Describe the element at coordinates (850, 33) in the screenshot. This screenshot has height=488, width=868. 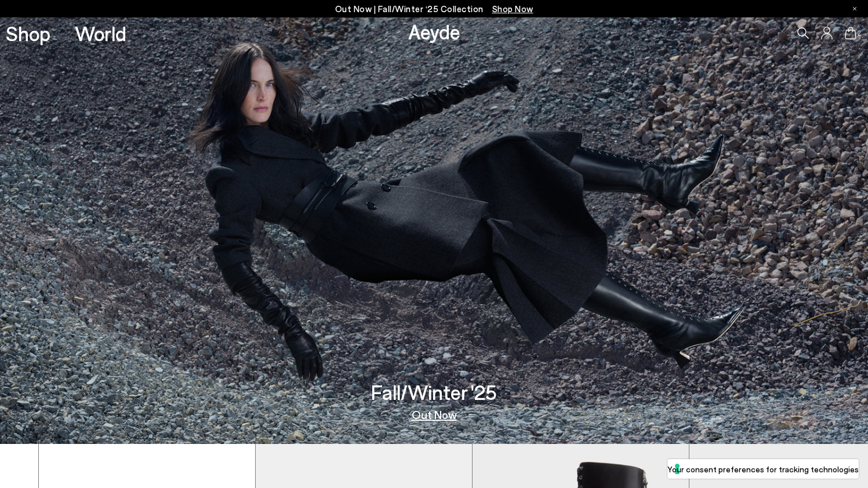
I see `a: 2` at that location.